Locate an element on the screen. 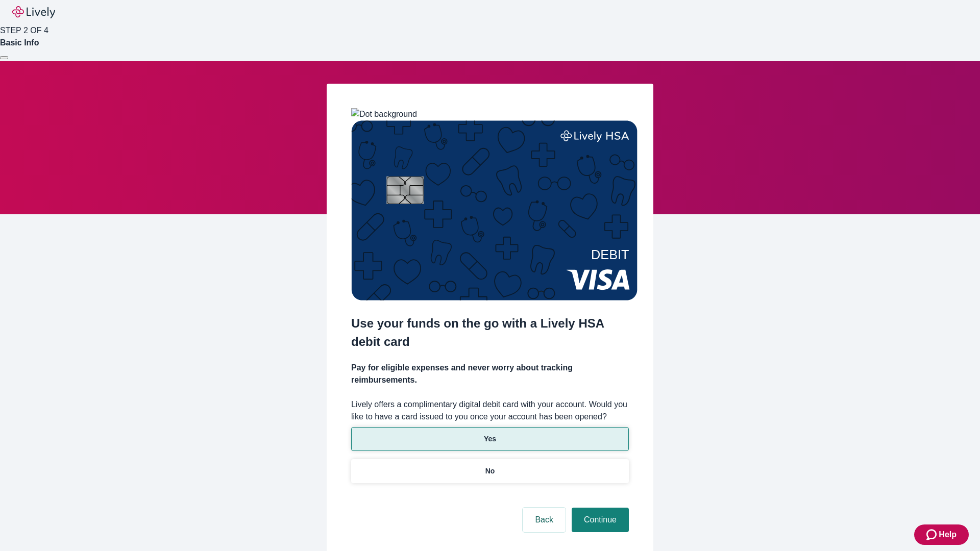 The height and width of the screenshot is (551, 980). h4: Pay for eligible expenses and never worry about tracking reimbursements. is located at coordinates (490, 374).